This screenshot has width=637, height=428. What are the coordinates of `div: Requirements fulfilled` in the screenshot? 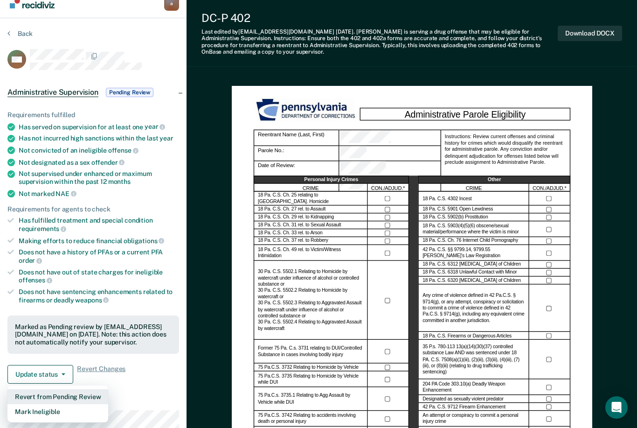 It's located at (93, 115).